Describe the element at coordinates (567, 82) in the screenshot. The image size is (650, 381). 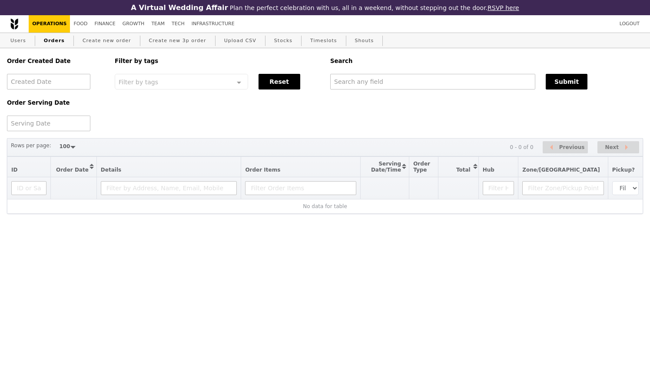
I see `button: Submit` at that location.